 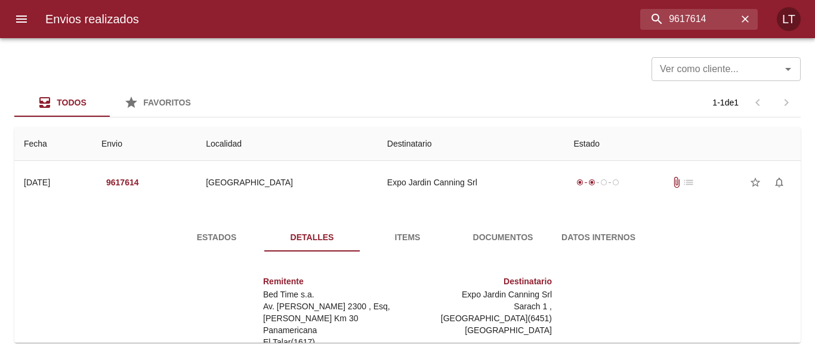 I want to click on span: Tiene documentos adjuntos, so click(x=676, y=183).